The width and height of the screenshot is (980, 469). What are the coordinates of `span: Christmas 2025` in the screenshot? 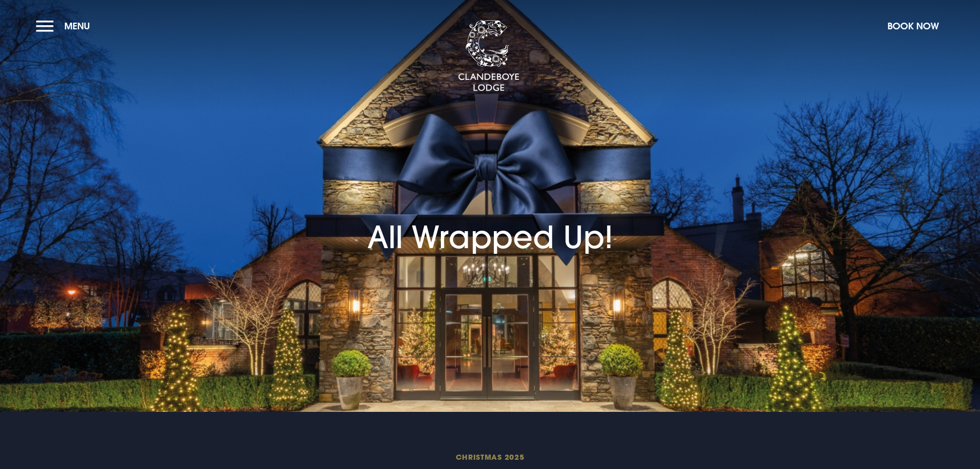 It's located at (490, 456).